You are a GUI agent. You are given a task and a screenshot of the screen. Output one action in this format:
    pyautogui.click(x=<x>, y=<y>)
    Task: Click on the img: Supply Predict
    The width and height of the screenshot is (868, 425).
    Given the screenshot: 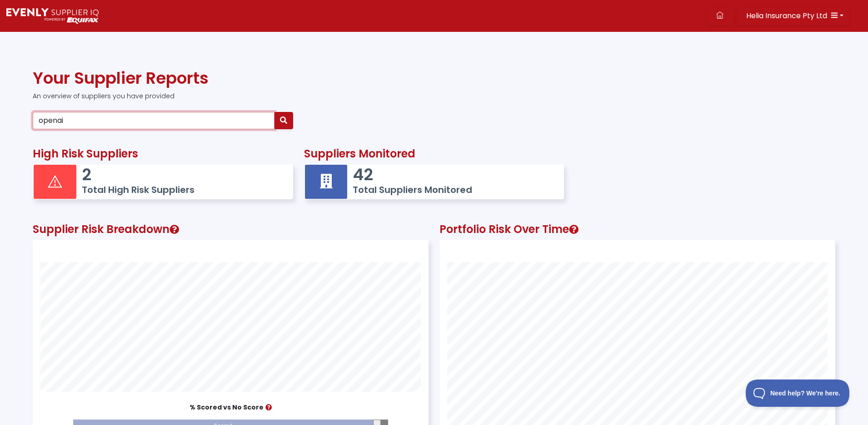 What is the action you would take?
    pyautogui.click(x=52, y=16)
    